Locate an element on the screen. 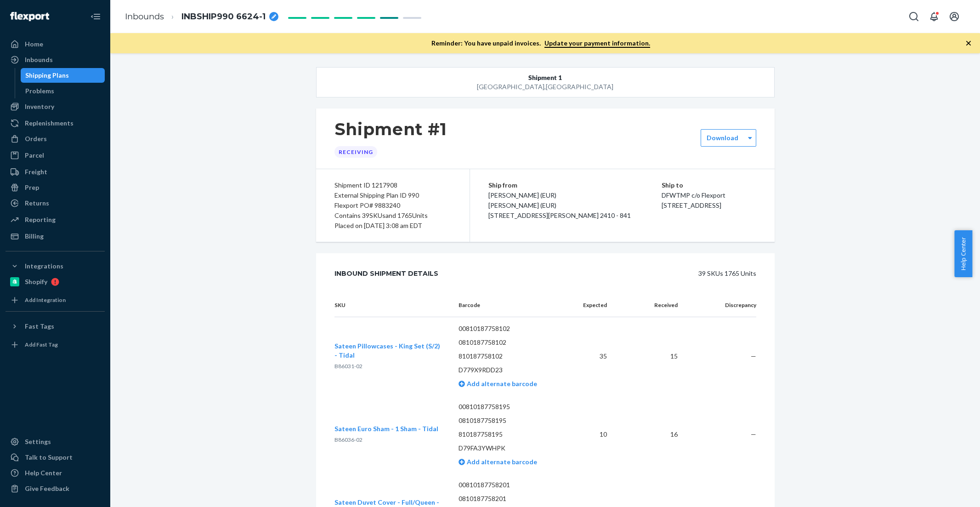 The width and height of the screenshot is (980, 507). div: Shopify is located at coordinates (36, 282).